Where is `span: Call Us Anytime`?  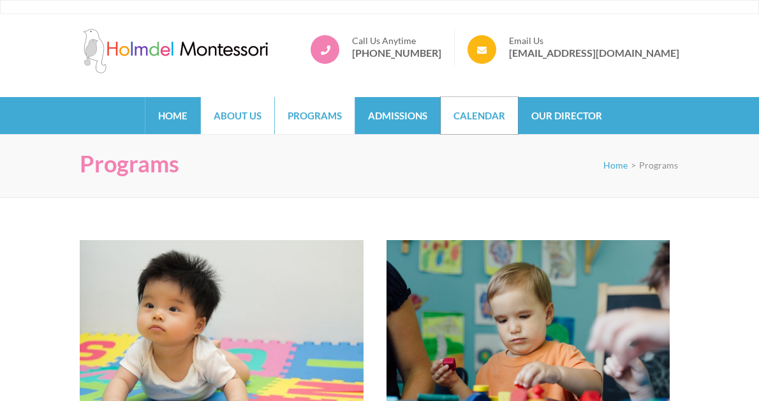
span: Call Us Anytime is located at coordinates (397, 41).